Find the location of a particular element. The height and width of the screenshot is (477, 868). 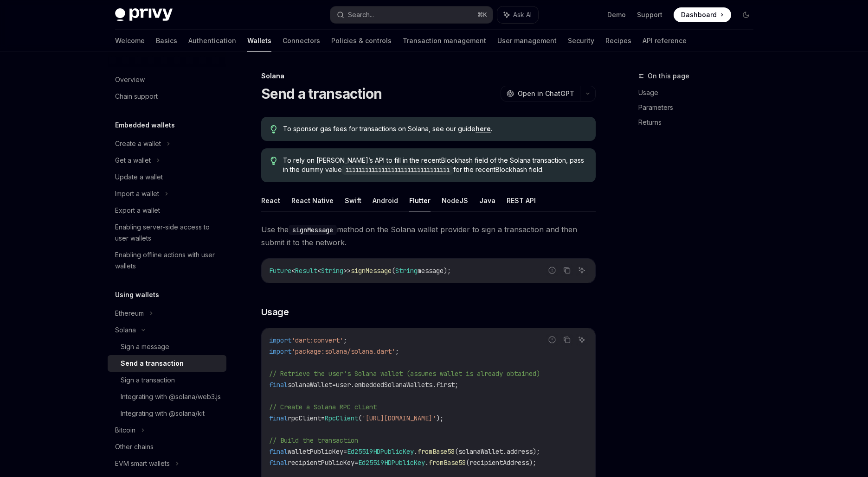

h5: Using wallets is located at coordinates (137, 295).